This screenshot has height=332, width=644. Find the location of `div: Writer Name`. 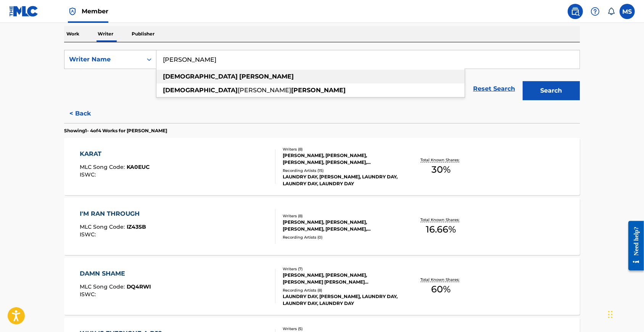

div: Writer Name is located at coordinates (103, 59).